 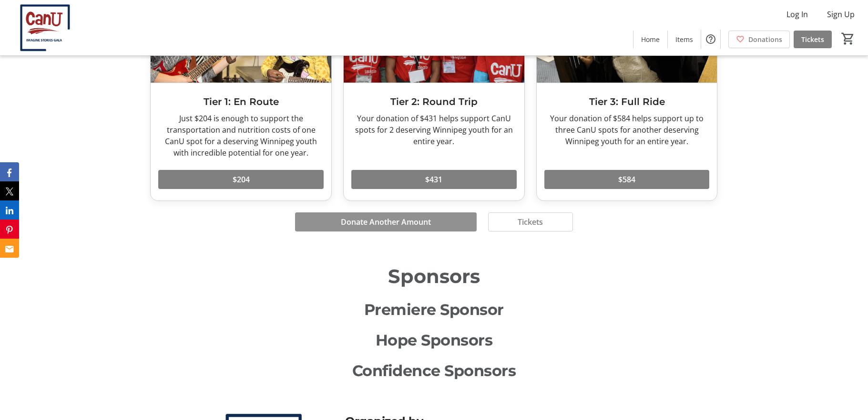 I want to click on div: Your donation of $431 helps support CanU spots for 2 deserving Winnipeg youth for an entire year., so click(x=434, y=130).